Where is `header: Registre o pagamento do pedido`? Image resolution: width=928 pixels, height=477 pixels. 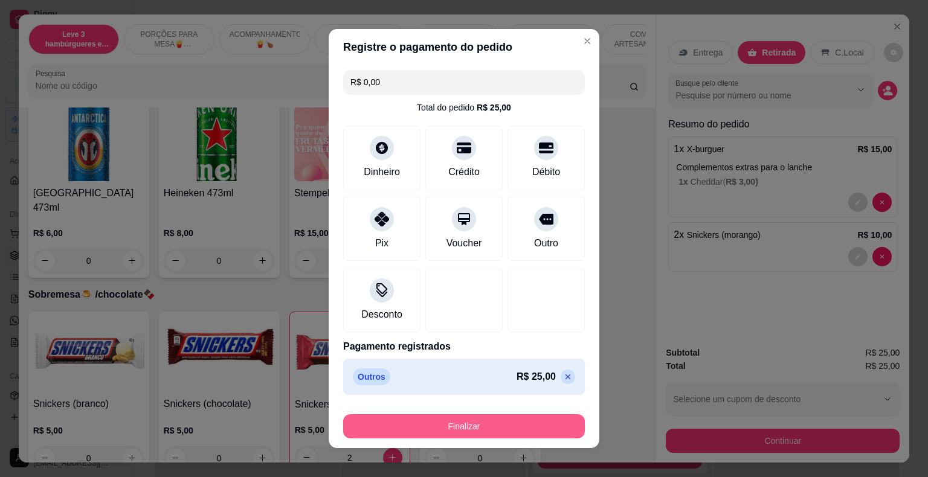 header: Registre o pagamento do pedido is located at coordinates (464, 47).